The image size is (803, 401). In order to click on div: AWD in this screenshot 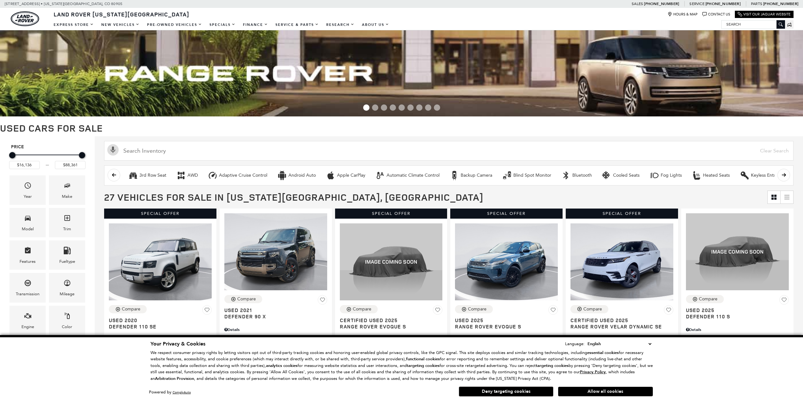, I will do `click(192, 175)`.